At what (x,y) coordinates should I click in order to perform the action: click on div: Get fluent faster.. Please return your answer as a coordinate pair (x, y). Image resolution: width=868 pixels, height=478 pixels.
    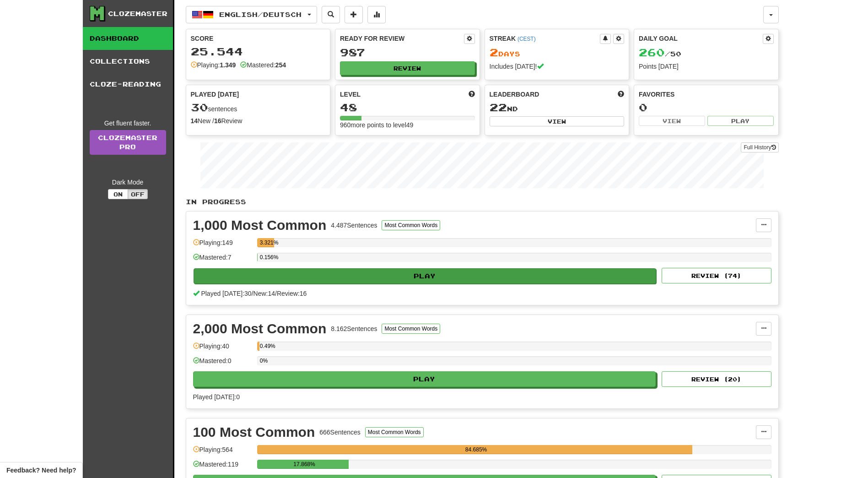
    Looking at the image, I should click on (128, 123).